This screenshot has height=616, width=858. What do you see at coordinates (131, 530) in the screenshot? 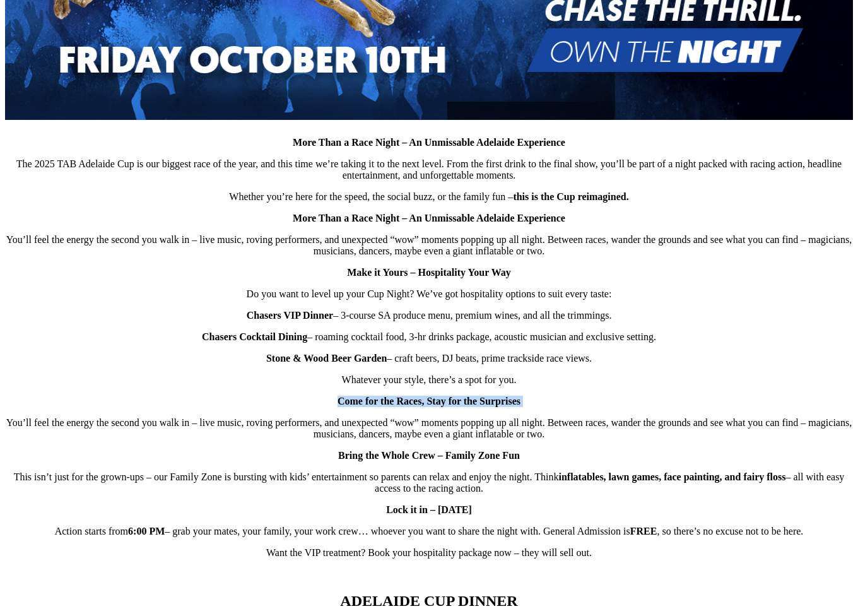
I see `strong: 6` at bounding box center [131, 530].